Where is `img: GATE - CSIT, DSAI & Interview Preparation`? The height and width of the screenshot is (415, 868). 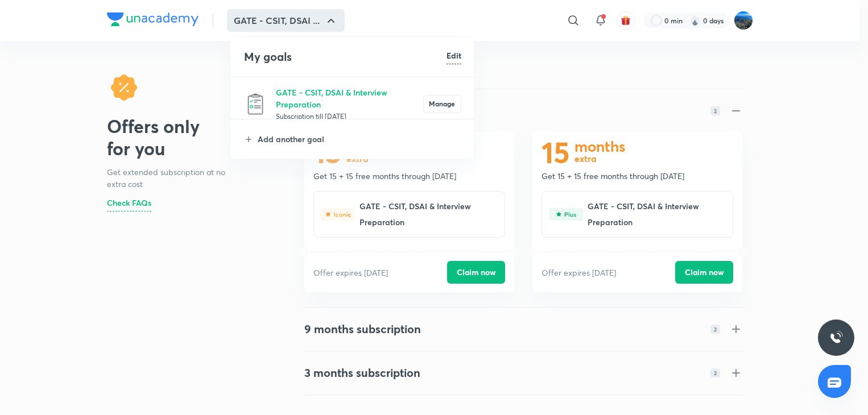 img: GATE - CSIT, DSAI & Interview Preparation is located at coordinates (256, 104).